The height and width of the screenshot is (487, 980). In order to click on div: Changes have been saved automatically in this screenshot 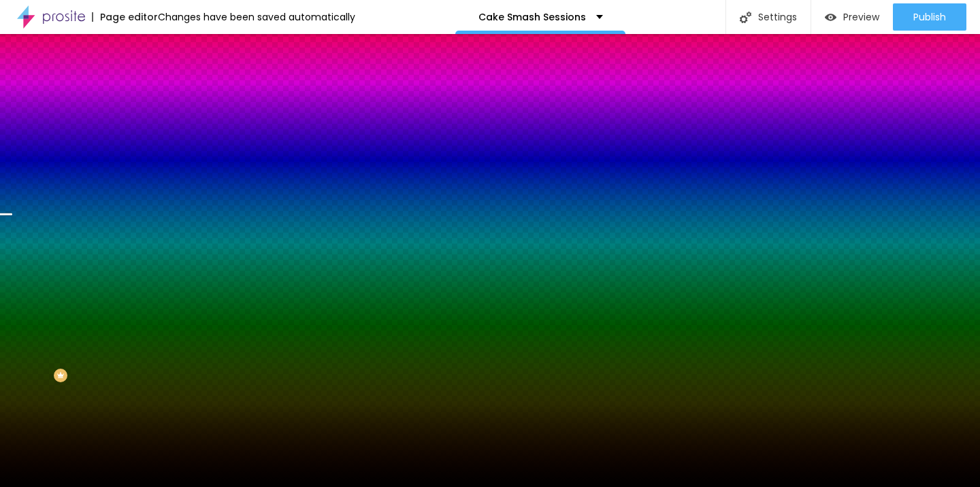, I will do `click(257, 17)`.